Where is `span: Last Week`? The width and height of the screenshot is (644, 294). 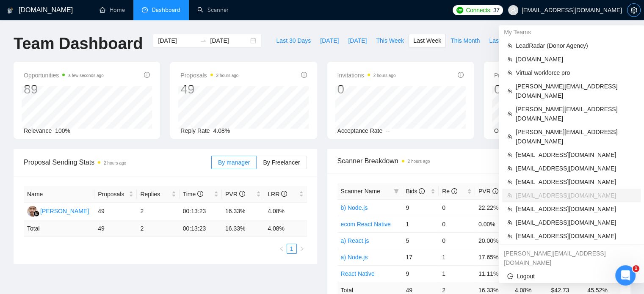
span: Last Week is located at coordinates (428, 40).